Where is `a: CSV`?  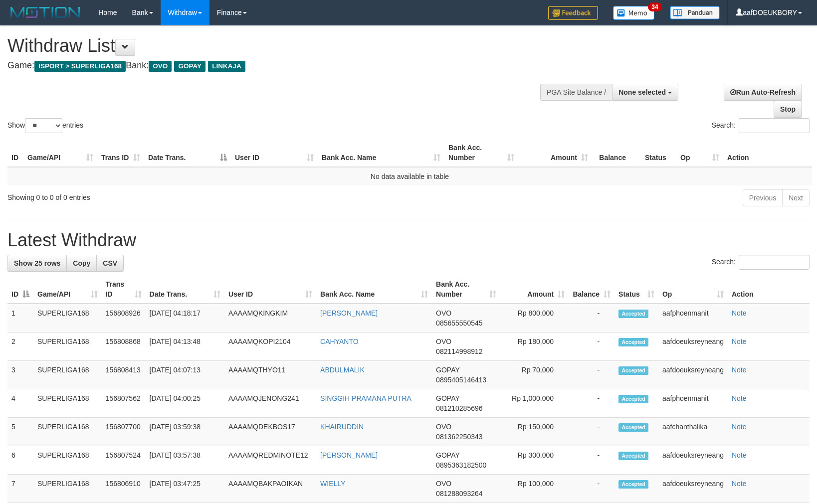
a: CSV is located at coordinates (109, 264).